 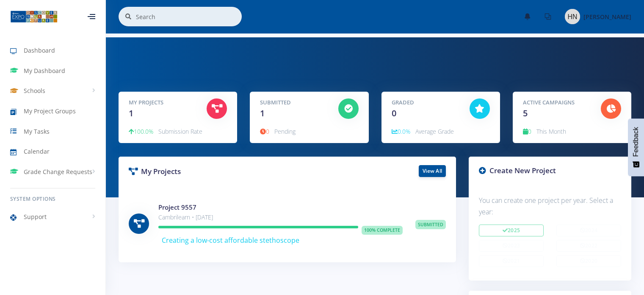 What do you see at coordinates (636, 142) in the screenshot?
I see `span: Feedback` at bounding box center [636, 142].